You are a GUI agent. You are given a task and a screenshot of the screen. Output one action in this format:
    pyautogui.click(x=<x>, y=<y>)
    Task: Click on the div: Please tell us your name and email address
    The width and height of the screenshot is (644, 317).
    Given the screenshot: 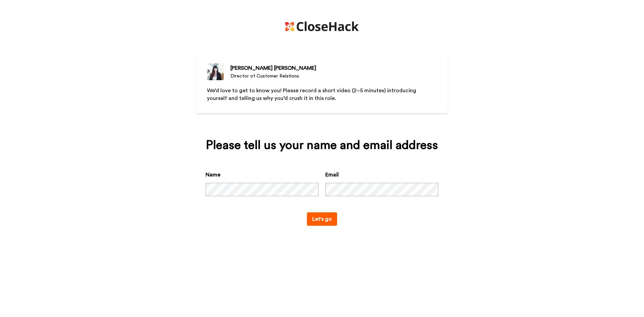 What is the action you would take?
    pyautogui.click(x=322, y=145)
    